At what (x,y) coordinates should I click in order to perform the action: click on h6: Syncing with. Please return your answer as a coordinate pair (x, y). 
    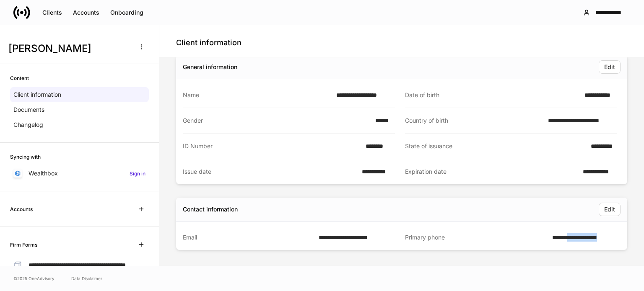
    Looking at the image, I should click on (25, 157).